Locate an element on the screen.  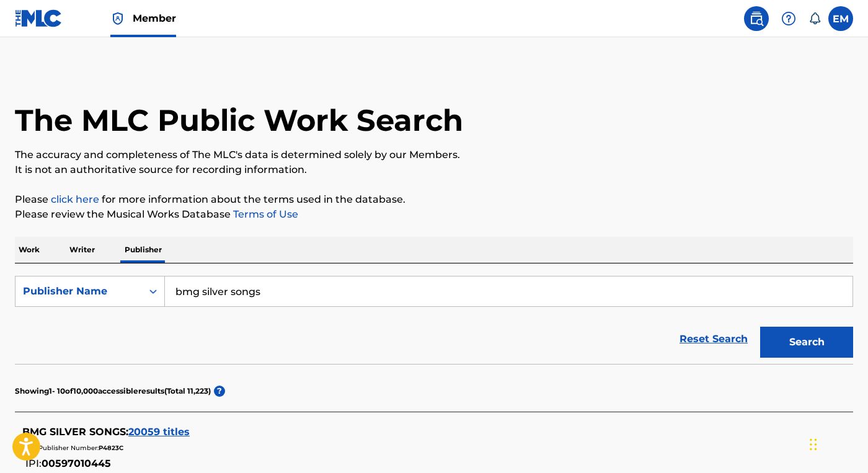
span: P4823C is located at coordinates (111, 448).